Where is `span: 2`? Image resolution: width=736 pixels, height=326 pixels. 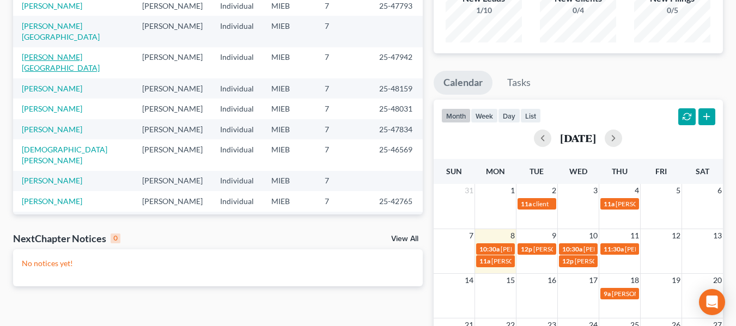 span: 2 is located at coordinates (554, 191).